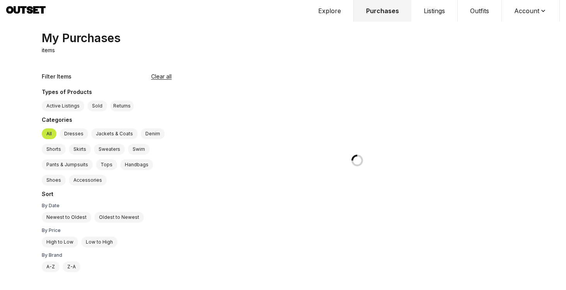 The height and width of the screenshot is (290, 566). I want to click on label: Denim, so click(153, 134).